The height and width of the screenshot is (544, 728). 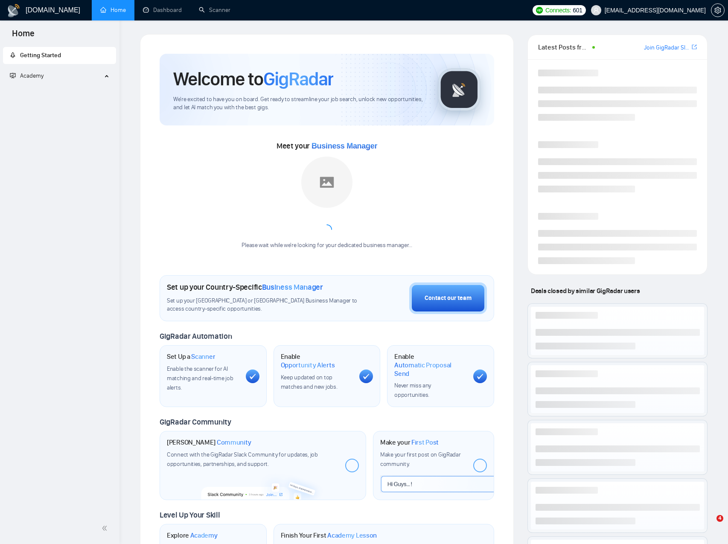 I want to click on a: Join GigRadar Slack Community, so click(x=667, y=48).